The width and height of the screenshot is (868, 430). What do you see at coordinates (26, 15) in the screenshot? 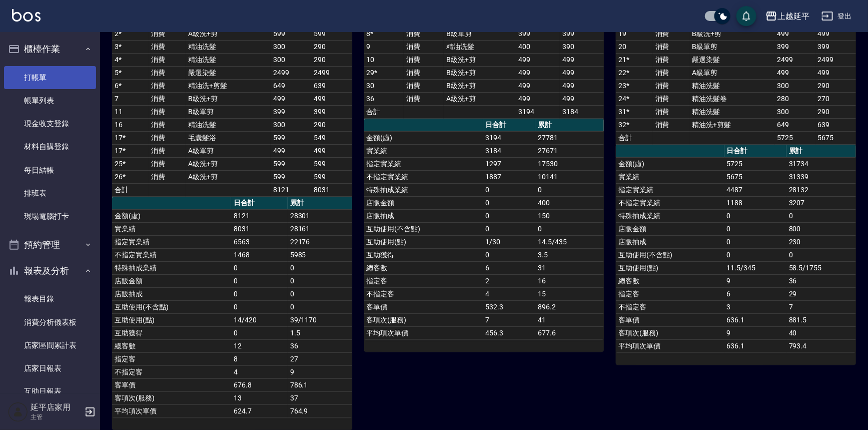
I see `img: Logo` at bounding box center [26, 15].